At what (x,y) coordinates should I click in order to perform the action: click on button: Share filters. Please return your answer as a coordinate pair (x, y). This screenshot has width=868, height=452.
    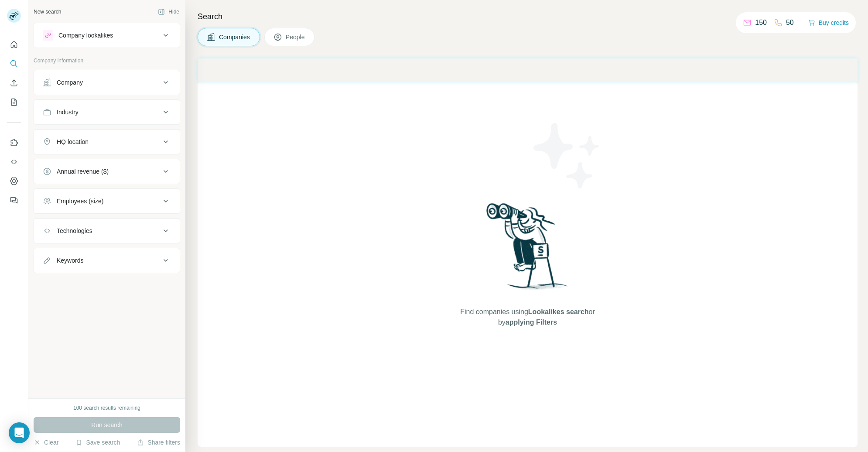
    Looking at the image, I should click on (159, 442).